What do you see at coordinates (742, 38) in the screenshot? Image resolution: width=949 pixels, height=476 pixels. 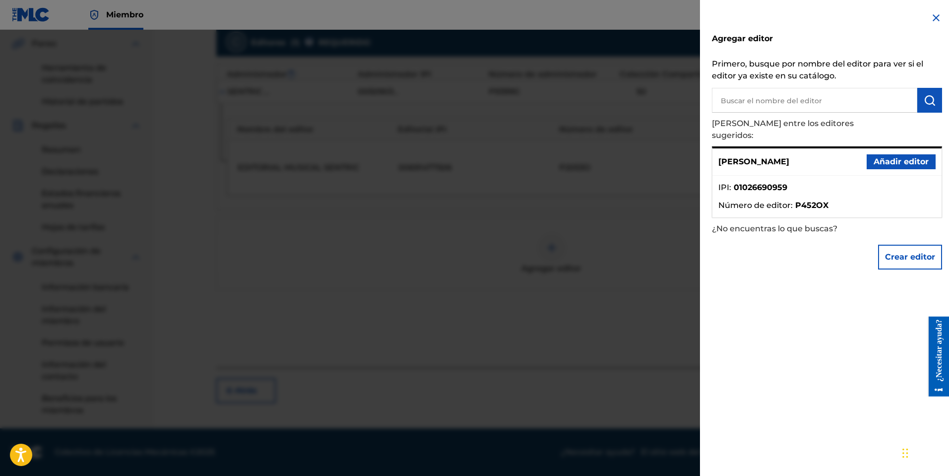 I see `font: Agregar editor` at bounding box center [742, 38].